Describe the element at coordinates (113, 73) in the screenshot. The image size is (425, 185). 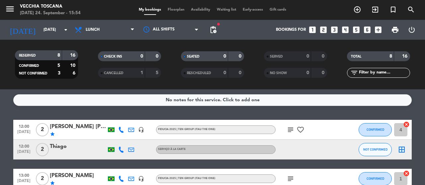
I see `span: CANCELLED` at that location.